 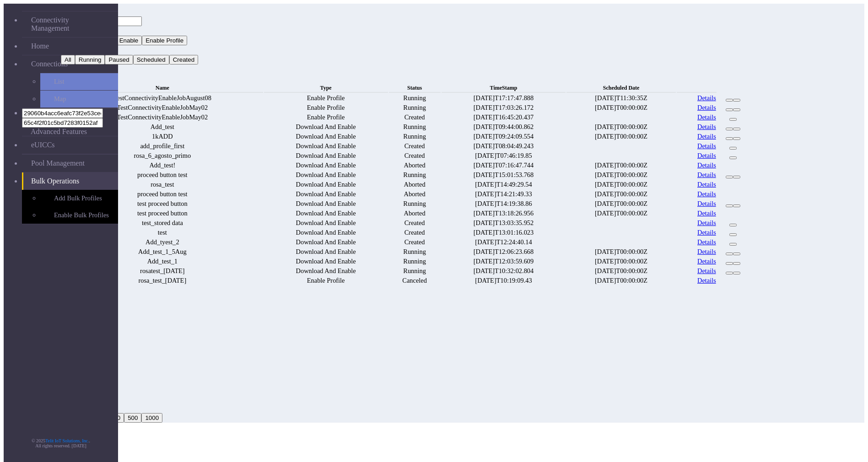 What do you see at coordinates (152, 418) in the screenshot?
I see `button: 1000` at bounding box center [152, 418].